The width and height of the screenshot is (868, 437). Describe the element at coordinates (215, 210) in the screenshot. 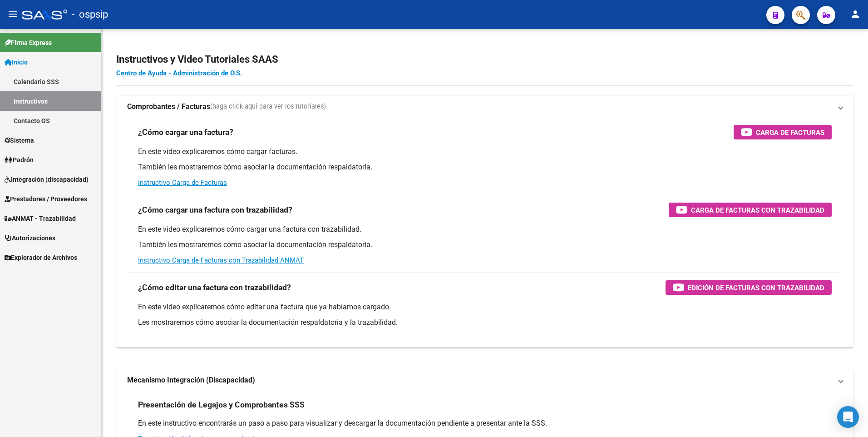

I see `h3: ¿Cómo cargar una factura con trazabilidad?` at that location.